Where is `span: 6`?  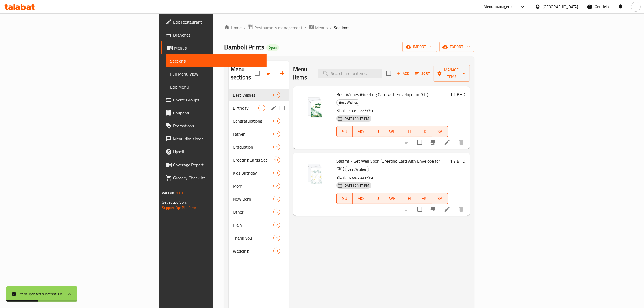 span: 6 is located at coordinates (277, 212).